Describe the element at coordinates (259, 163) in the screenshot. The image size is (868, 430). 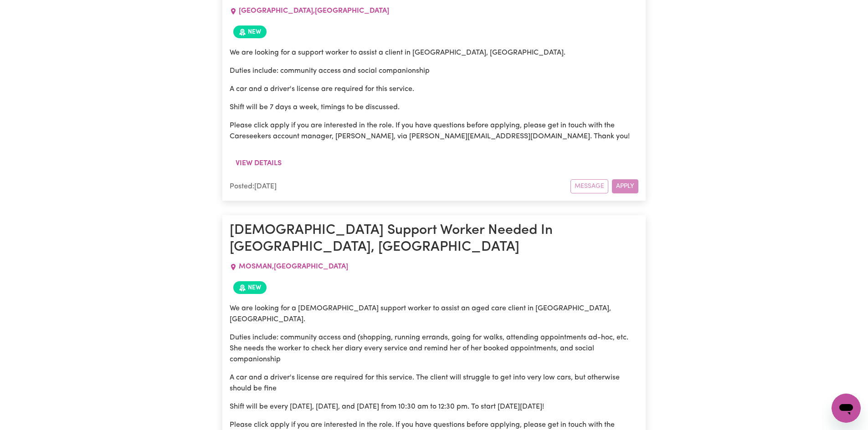
I see `button: View details` at that location.